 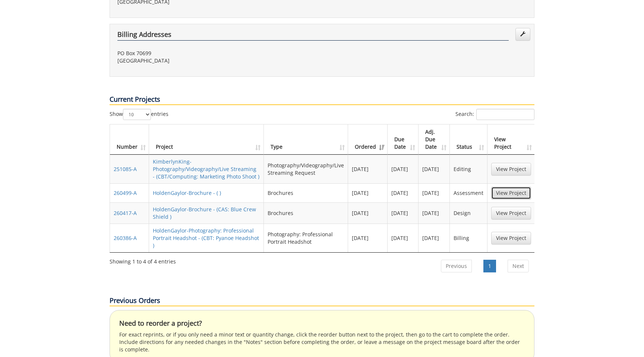 I want to click on th: Project: activate to sort column ascending, so click(x=206, y=139).